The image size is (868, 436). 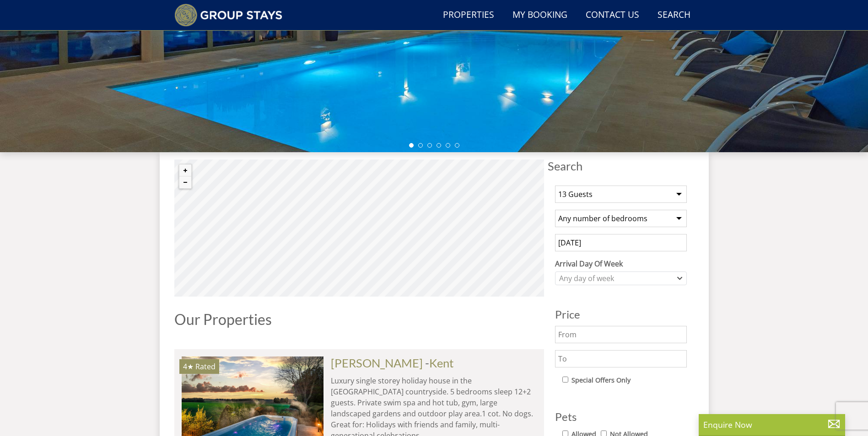 I want to click on canvas: Map, so click(x=359, y=228).